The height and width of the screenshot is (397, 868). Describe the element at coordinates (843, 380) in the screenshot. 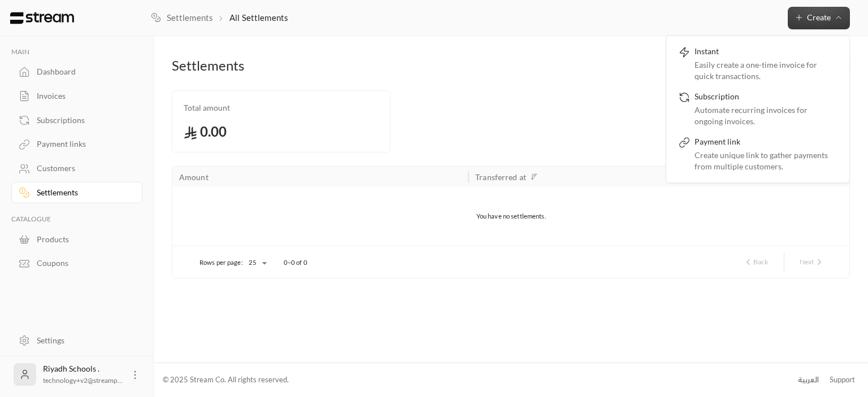

I see `a: Support` at that location.